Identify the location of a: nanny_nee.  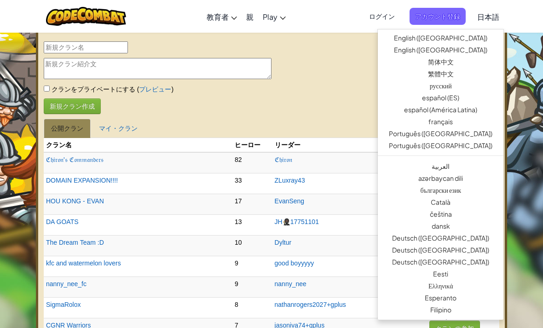
(291, 284).